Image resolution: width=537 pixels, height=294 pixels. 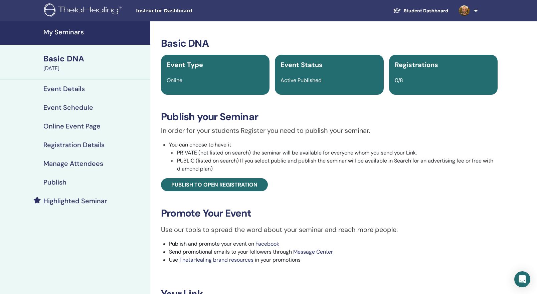 I want to click on li: You can choose to have it, so click(x=333, y=157).